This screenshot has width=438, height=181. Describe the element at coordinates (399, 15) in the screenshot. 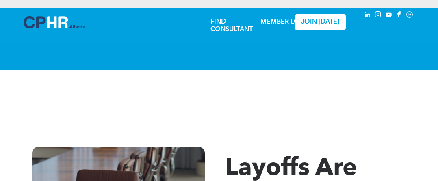

I see `a: facebook` at that location.